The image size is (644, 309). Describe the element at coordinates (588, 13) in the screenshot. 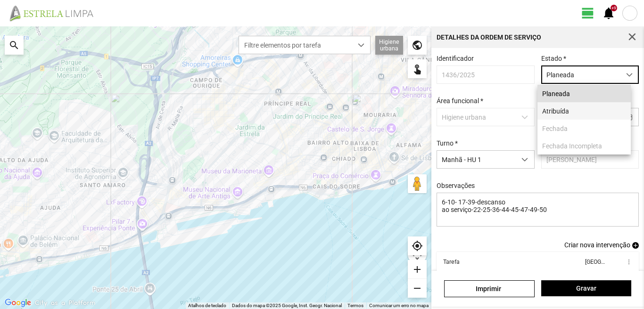

I see `span: view_day` at that location.